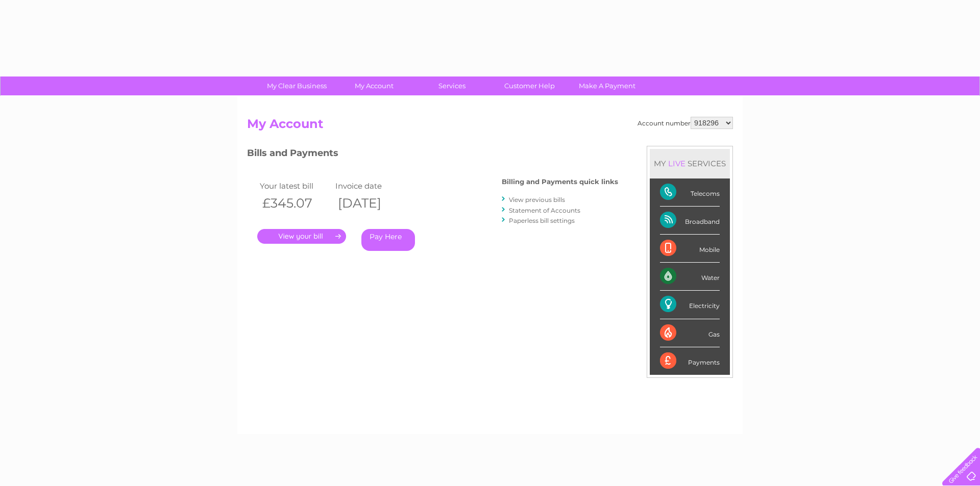 This screenshot has width=980, height=486. I want to click on td: Your latest bill, so click(295, 185).